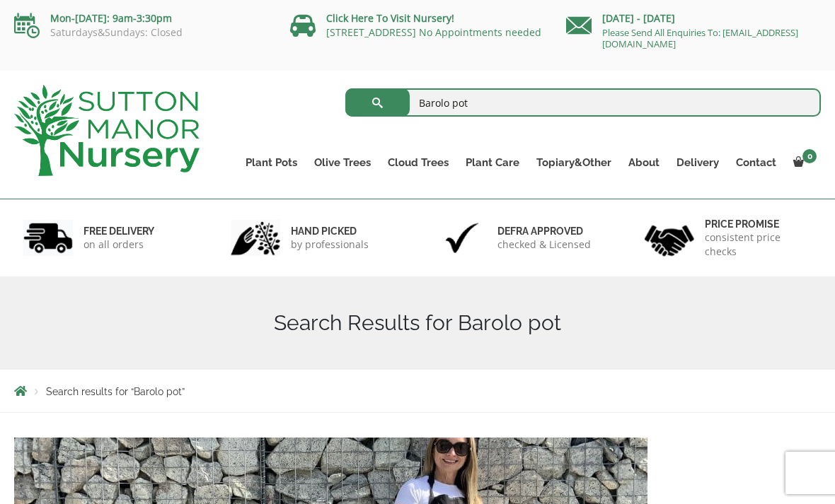 Image resolution: width=835 pixels, height=504 pixels. Describe the element at coordinates (545, 245) in the screenshot. I see `p: checked & Licensed` at that location.